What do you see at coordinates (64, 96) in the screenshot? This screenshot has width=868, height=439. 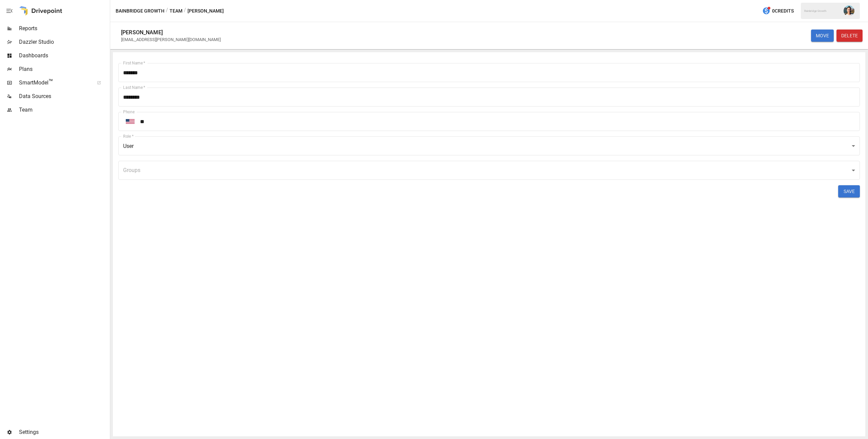 I see `span: Data Sources` at bounding box center [64, 96].